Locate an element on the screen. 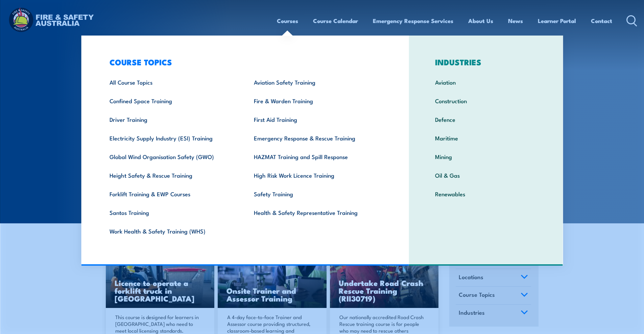  a: Emergency Response & Rescue Training is located at coordinates (315, 138).